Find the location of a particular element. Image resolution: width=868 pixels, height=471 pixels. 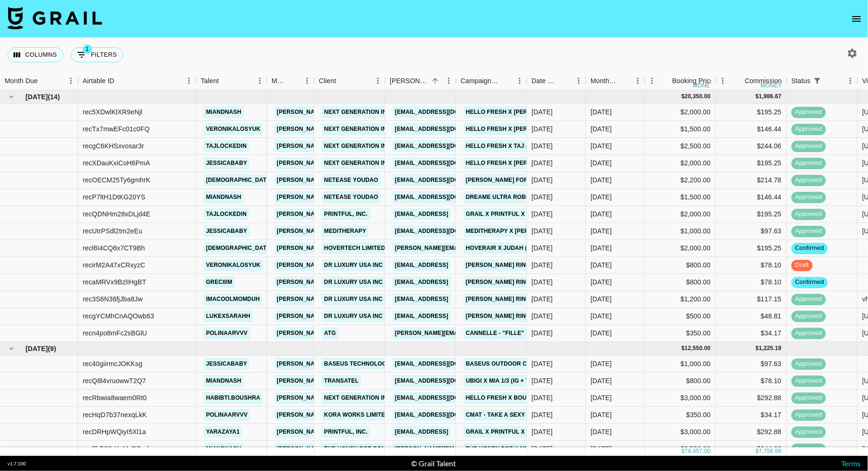

a: jessicababy is located at coordinates (226, 364).